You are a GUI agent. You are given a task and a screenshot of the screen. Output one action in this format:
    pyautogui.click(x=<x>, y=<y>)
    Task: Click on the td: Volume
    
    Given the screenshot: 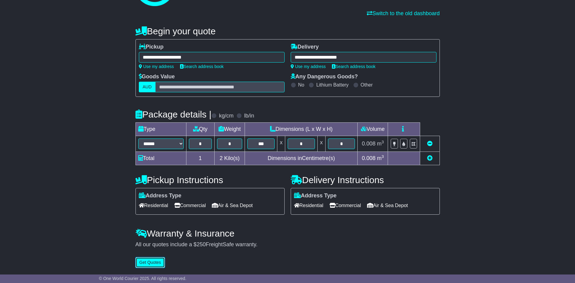 What is the action you would take?
    pyautogui.click(x=373, y=129)
    